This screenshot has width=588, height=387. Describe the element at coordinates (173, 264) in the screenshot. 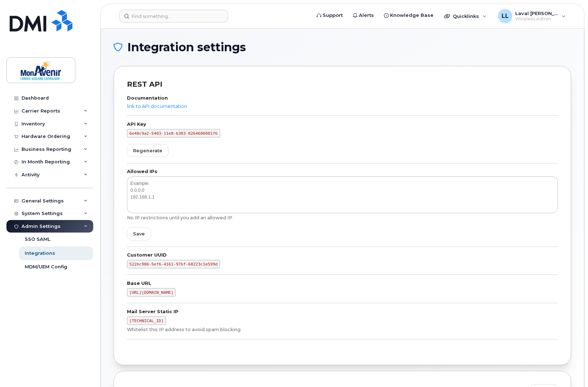

I see `code: 522bc906-5ef6-4161-97bf-60223c1e599d` at that location.